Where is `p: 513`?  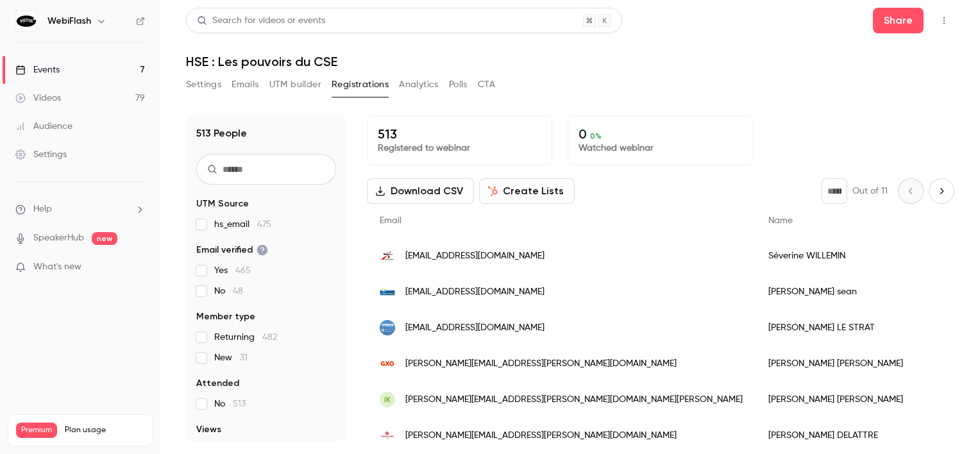
p: 513 is located at coordinates (459, 134).